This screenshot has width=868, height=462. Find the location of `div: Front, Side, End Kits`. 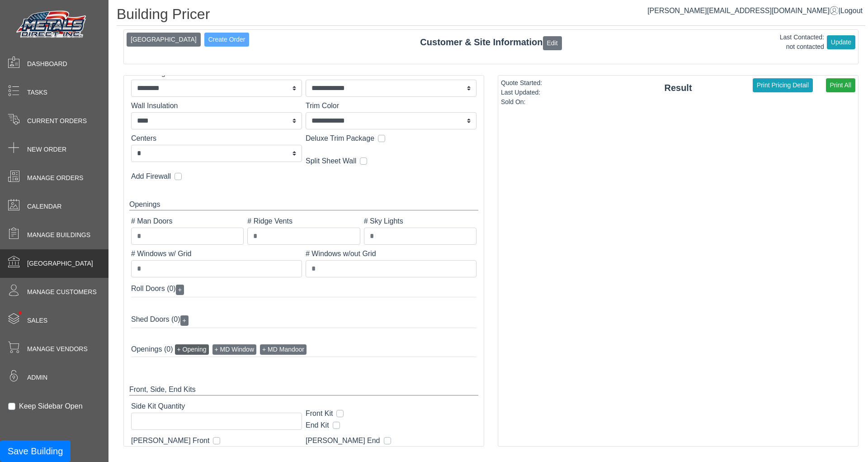

div: Front, Side, End Kits is located at coordinates (304, 389).